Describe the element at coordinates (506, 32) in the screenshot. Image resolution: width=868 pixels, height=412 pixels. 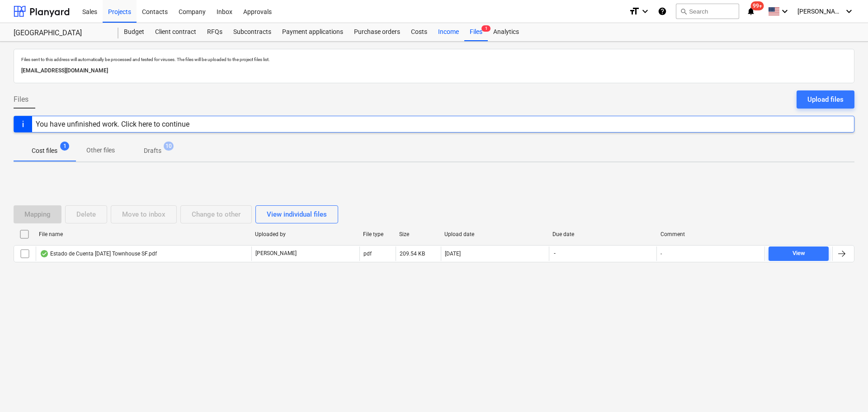
I see `a: Analytics` at that location.